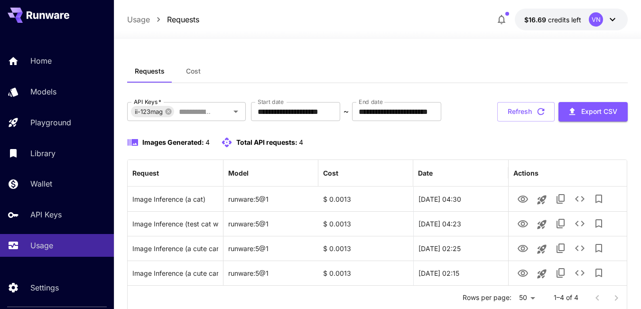  I want to click on span: Requests, so click(149, 71).